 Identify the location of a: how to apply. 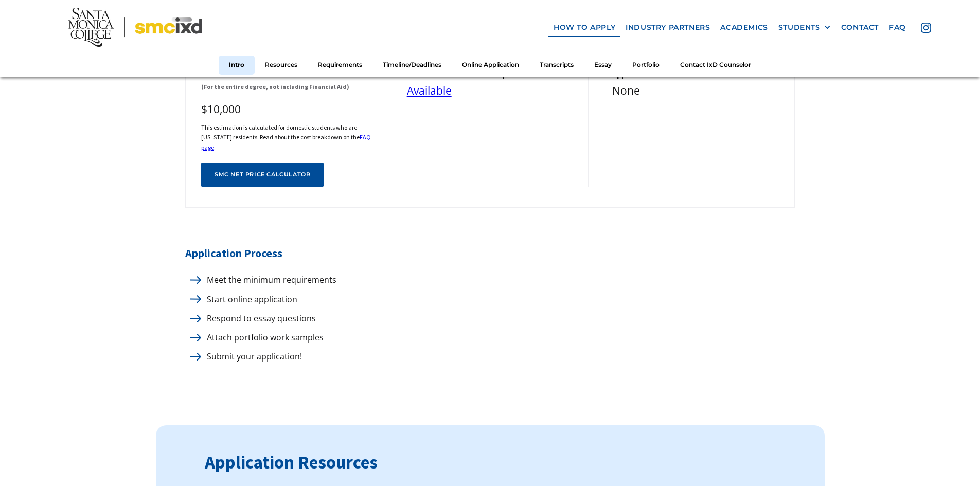
(585, 27).